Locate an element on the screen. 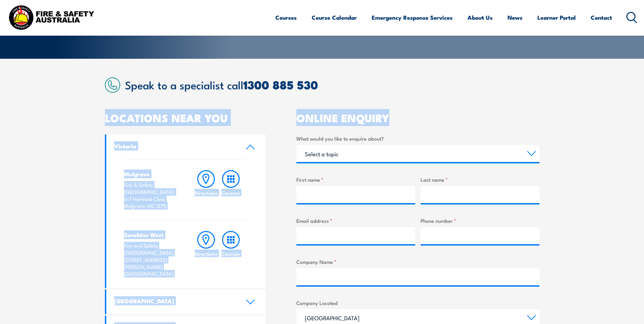 The image size is (644, 324). label: First name is located at coordinates (355, 179).